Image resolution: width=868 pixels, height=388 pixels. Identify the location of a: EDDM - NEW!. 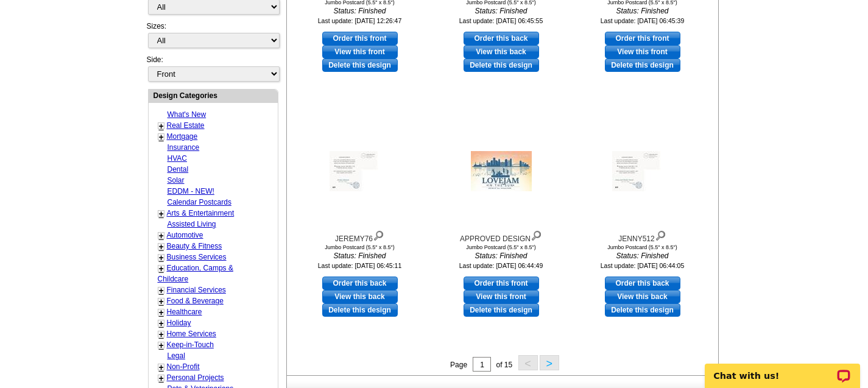
(190, 191).